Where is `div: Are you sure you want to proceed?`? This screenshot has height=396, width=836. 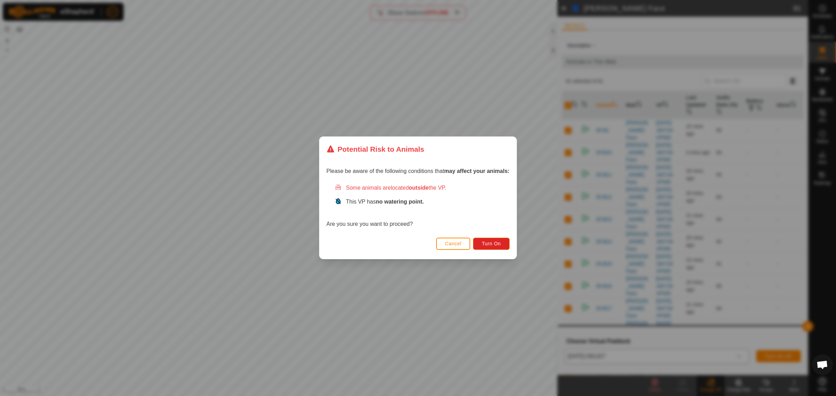
div: Are you sure you want to proceed? is located at coordinates (418, 206).